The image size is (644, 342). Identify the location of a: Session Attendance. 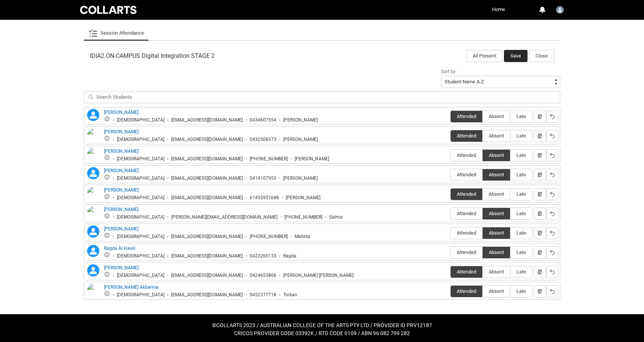
(116, 34).